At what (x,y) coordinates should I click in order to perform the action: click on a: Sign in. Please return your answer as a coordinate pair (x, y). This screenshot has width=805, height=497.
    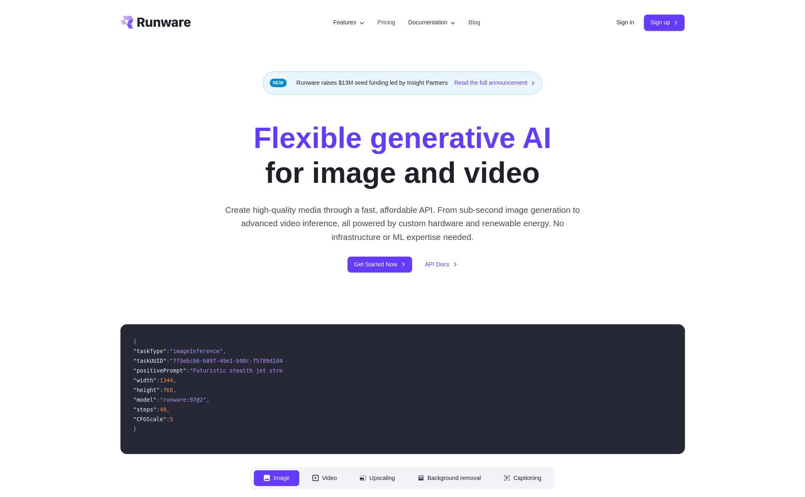
    Looking at the image, I should click on (625, 22).